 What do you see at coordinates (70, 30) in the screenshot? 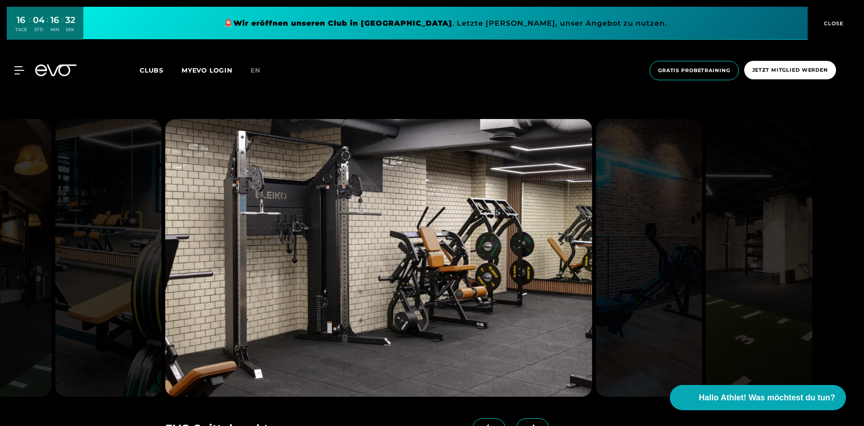
I see `div: SEK` at bounding box center [70, 30].